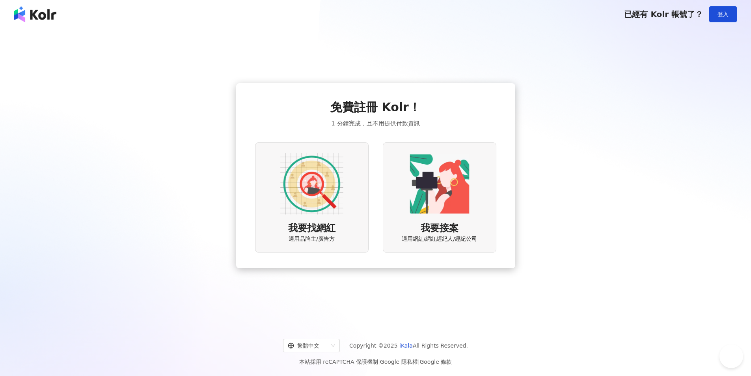  Describe the element at coordinates (308, 345) in the screenshot. I see `div: 繁體中文` at that location.